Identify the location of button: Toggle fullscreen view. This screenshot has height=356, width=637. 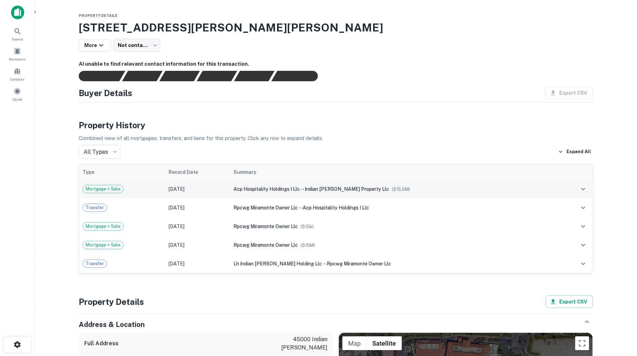
(582, 343).